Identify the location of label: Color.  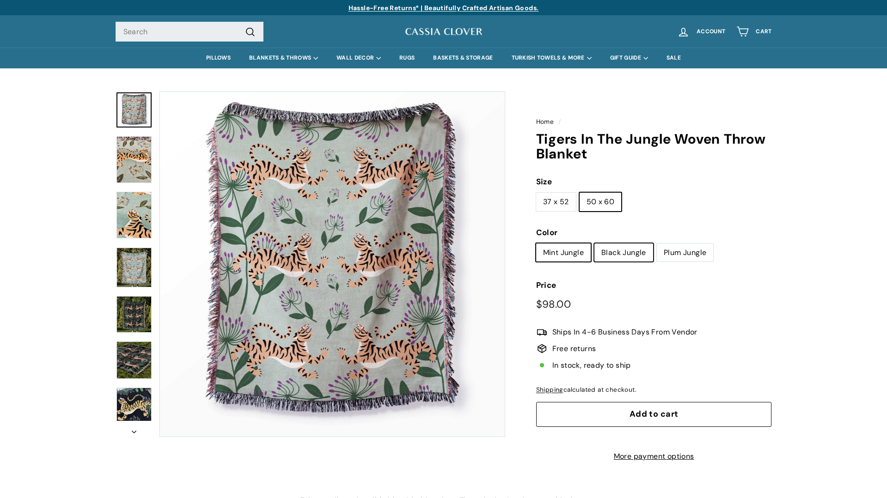
(654, 233).